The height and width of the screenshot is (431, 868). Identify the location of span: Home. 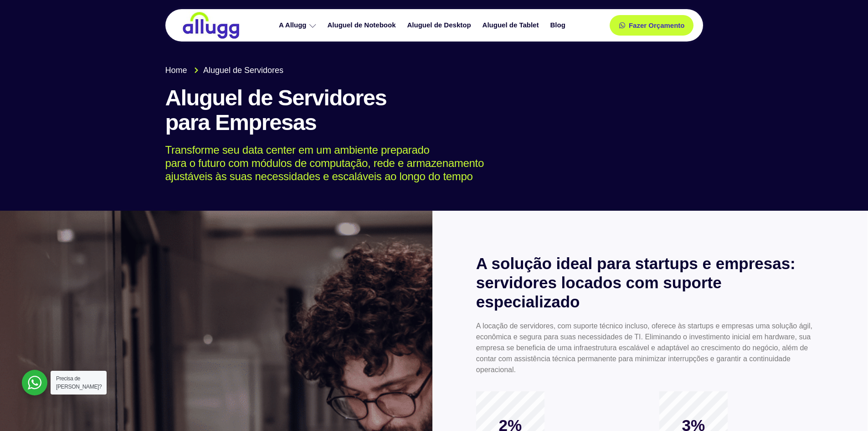
(177, 70).